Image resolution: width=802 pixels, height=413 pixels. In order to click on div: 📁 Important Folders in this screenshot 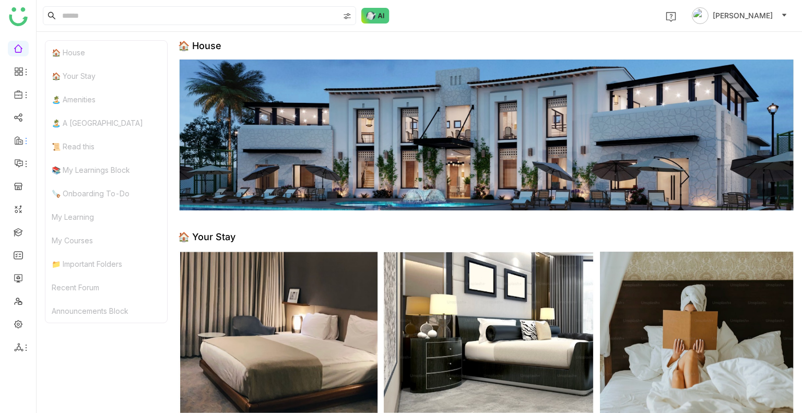, I will do `click(106, 264)`.